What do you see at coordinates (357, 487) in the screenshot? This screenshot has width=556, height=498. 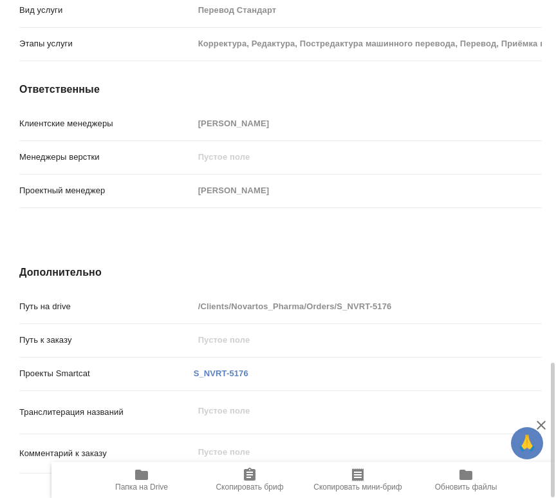 I see `span: Скопировать мини-бриф` at bounding box center [357, 487].